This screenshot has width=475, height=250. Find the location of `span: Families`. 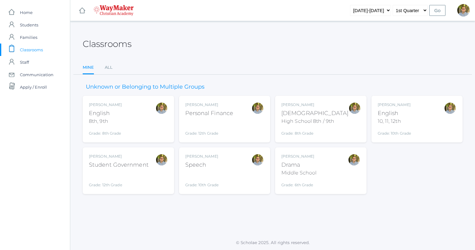

span: Families is located at coordinates (29, 37).